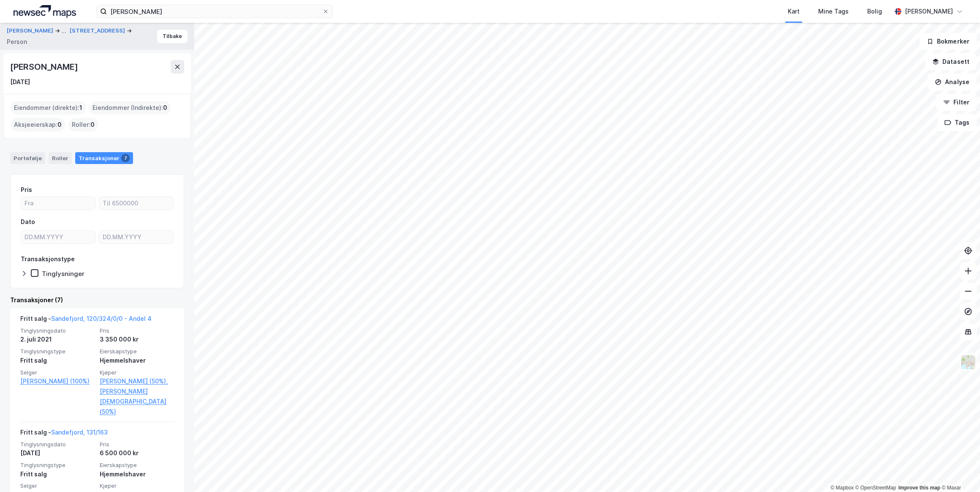  What do you see at coordinates (58, 203) in the screenshot?
I see `input: Fra` at bounding box center [58, 203].